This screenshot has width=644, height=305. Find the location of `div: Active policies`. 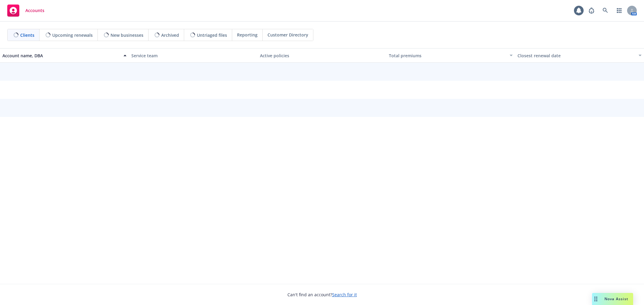

div: Active policies is located at coordinates (322, 56).